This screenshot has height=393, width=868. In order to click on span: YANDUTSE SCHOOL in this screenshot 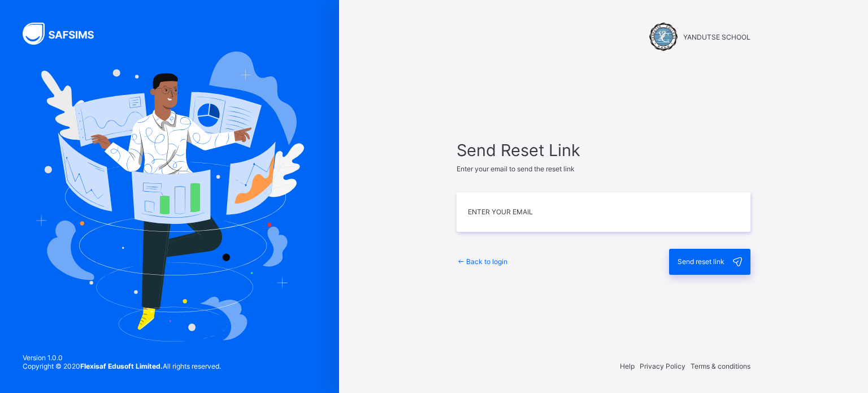, I will do `click(717, 37)`.